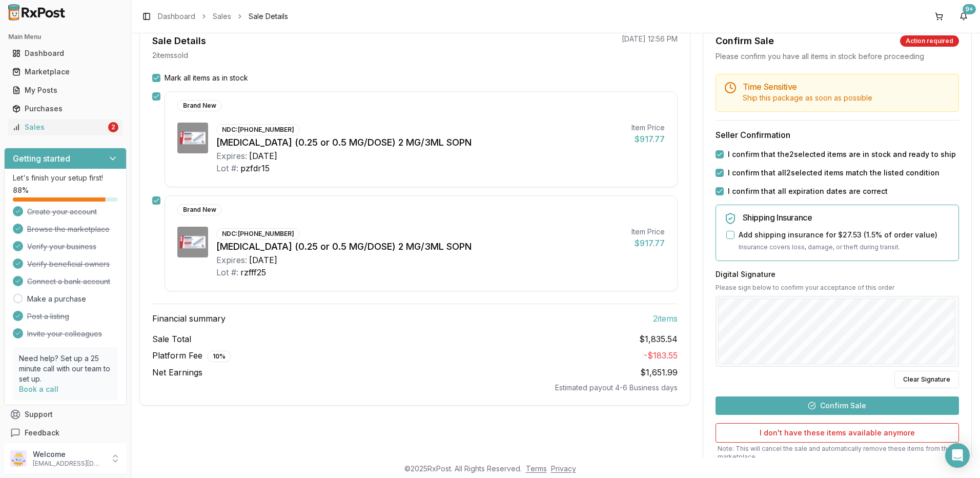 The image size is (980, 478). What do you see at coordinates (65, 433) in the screenshot?
I see `button: Feedback` at bounding box center [65, 433].